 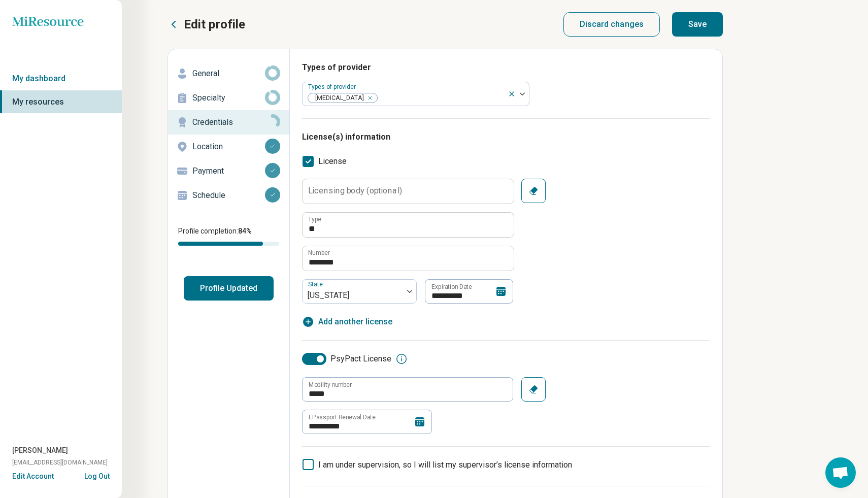 I want to click on a: Location, so click(x=228, y=147).